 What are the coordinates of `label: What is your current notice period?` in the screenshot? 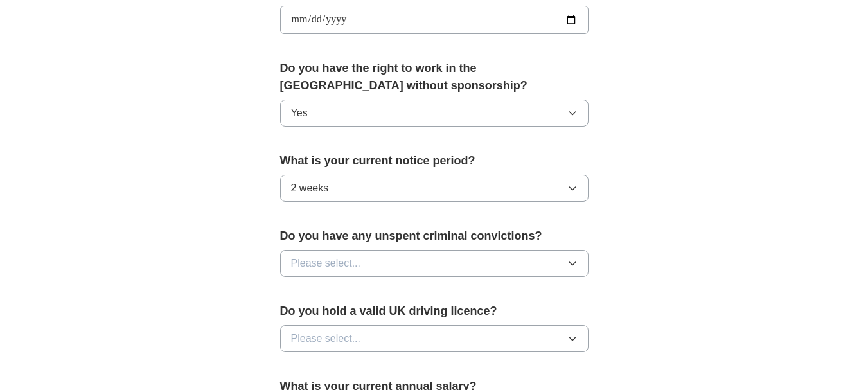 It's located at (434, 161).